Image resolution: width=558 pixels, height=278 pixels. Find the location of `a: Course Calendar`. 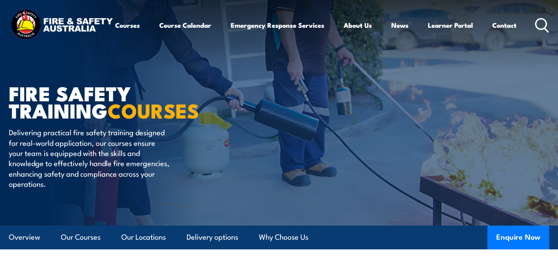

a: Course Calendar is located at coordinates (185, 25).